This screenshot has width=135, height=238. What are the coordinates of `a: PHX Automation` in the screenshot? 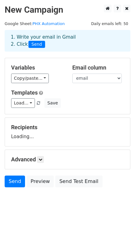 It's located at (49, 24).